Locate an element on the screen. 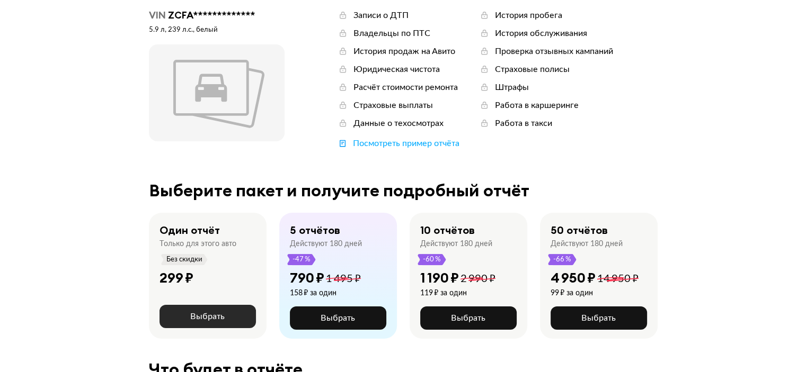 This screenshot has height=372, width=806. div: Расчёт стоимости ремонта is located at coordinates (405, 87).